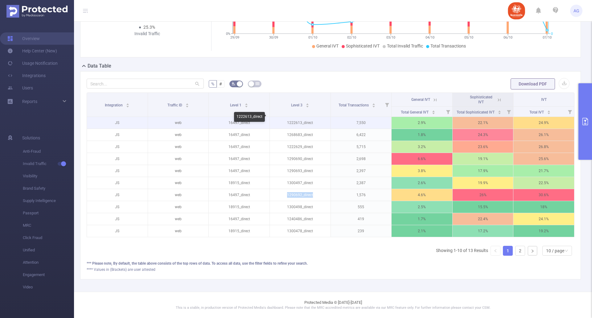 Image resolution: width=592 pixels, height=318 pixels. What do you see at coordinates (114, 105) in the screenshot?
I see `span: Integration` at bounding box center [114, 105].